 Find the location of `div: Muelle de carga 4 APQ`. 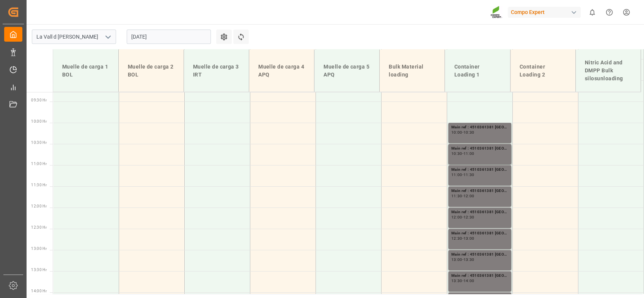

div: Muelle de carga 4 APQ is located at coordinates (281, 71).